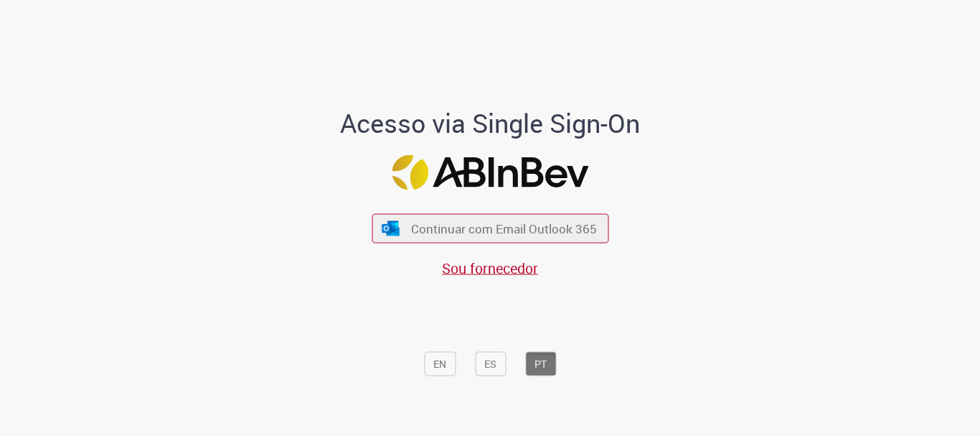  Describe the element at coordinates (440, 363) in the screenshot. I see `button: EN` at that location.